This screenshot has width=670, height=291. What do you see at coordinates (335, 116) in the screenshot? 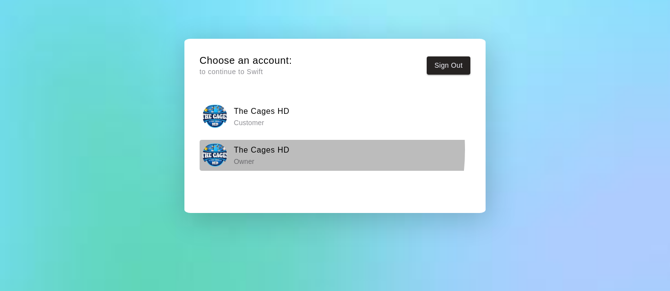
I see `button: The Cages HDThe Cages HD Customer` at bounding box center [335, 116].